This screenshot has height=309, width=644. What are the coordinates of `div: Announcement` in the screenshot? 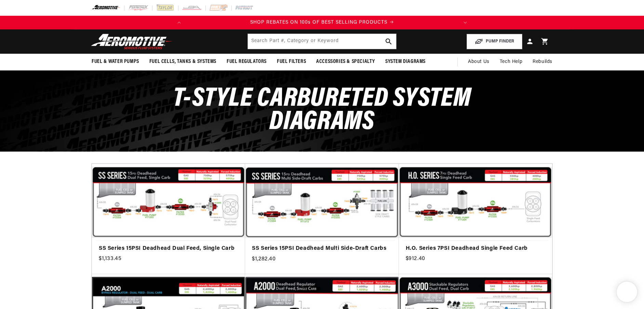 It's located at (322, 23).